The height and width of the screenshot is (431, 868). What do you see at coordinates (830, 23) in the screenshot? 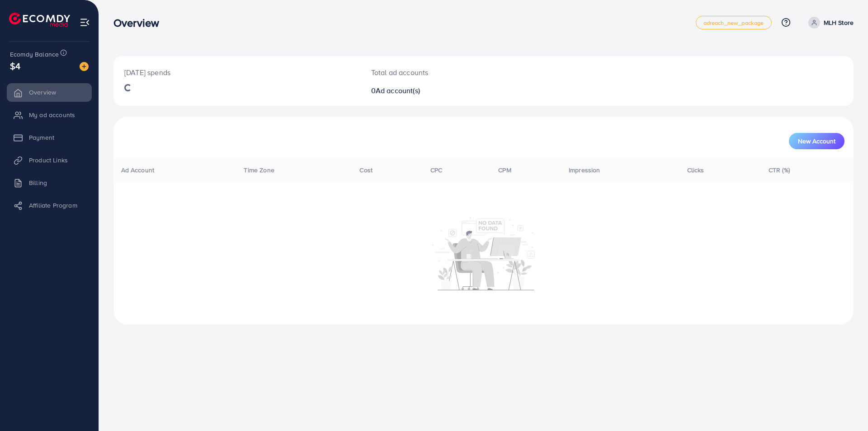
I see `a: MLH Store` at bounding box center [830, 23].